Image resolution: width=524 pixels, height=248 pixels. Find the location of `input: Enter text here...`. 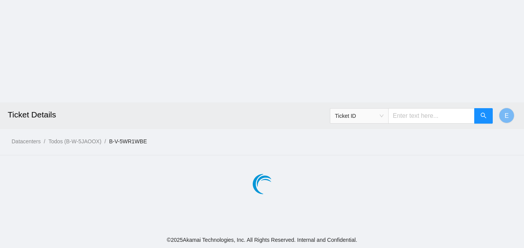

input: Enter text here... is located at coordinates (431, 116).